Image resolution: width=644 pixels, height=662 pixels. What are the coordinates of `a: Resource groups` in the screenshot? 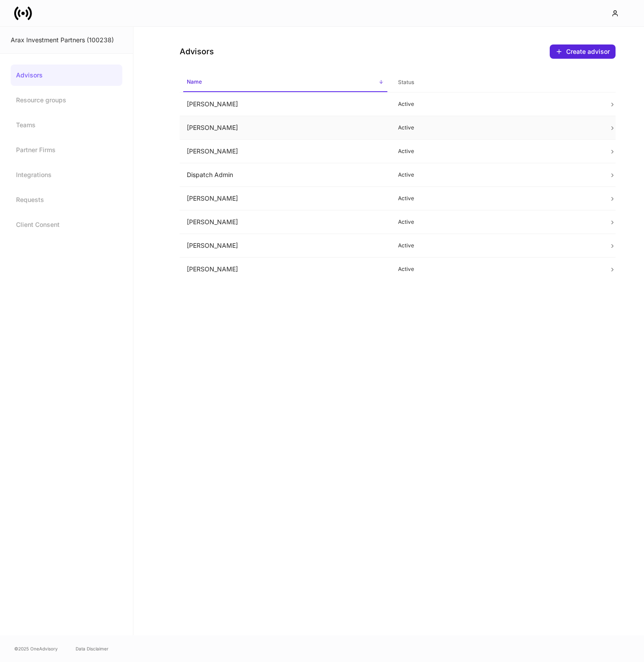 It's located at (66, 100).